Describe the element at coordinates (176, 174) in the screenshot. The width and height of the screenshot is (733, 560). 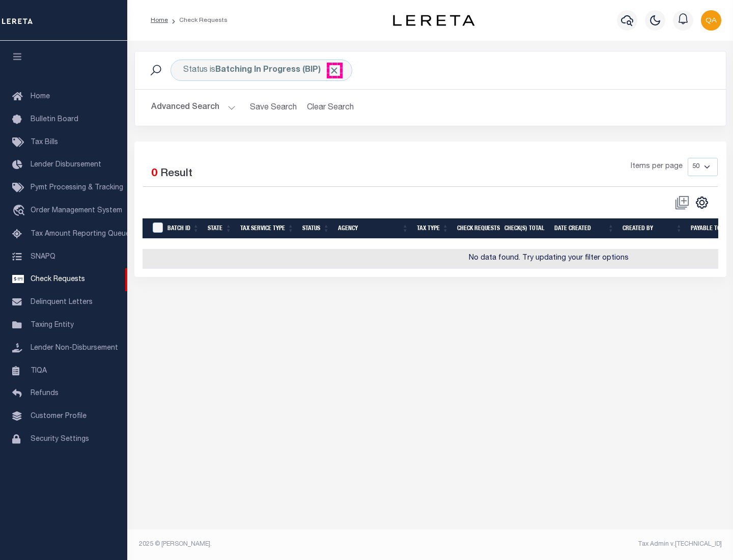
I see `label: Result` at that location.